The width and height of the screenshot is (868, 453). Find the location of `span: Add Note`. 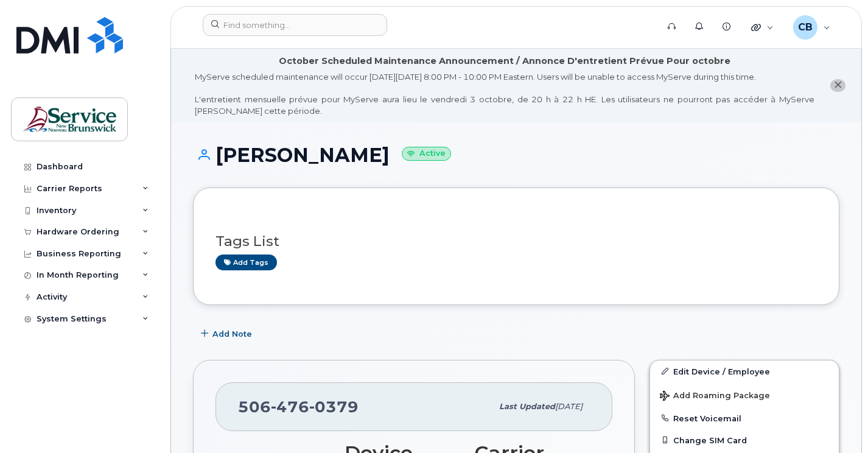

span: Add Note is located at coordinates (231, 334).